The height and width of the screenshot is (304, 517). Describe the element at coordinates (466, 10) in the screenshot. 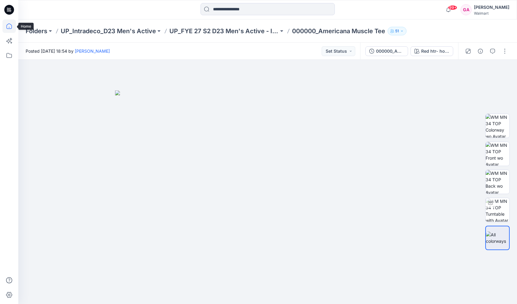

I see `div: GA` at that location.